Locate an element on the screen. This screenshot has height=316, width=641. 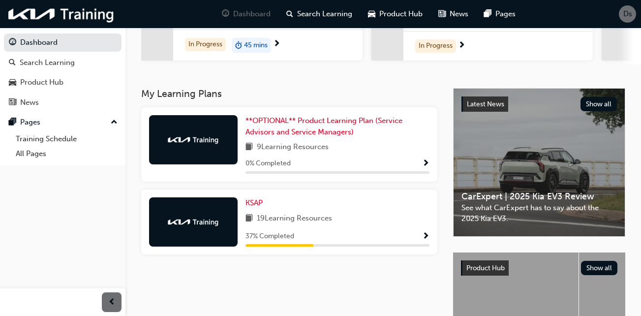
span: Ds is located at coordinates (628, 14).